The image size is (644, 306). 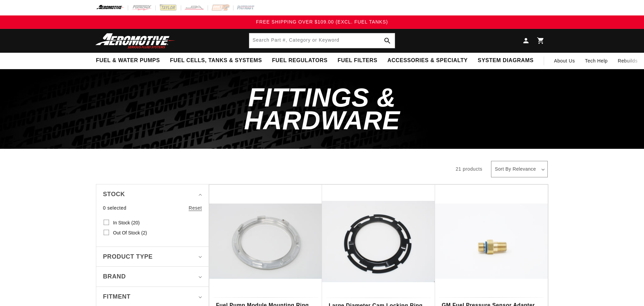 What do you see at coordinates (152, 257) in the screenshot?
I see `summary: Product type (0 selected)` at bounding box center [152, 257].